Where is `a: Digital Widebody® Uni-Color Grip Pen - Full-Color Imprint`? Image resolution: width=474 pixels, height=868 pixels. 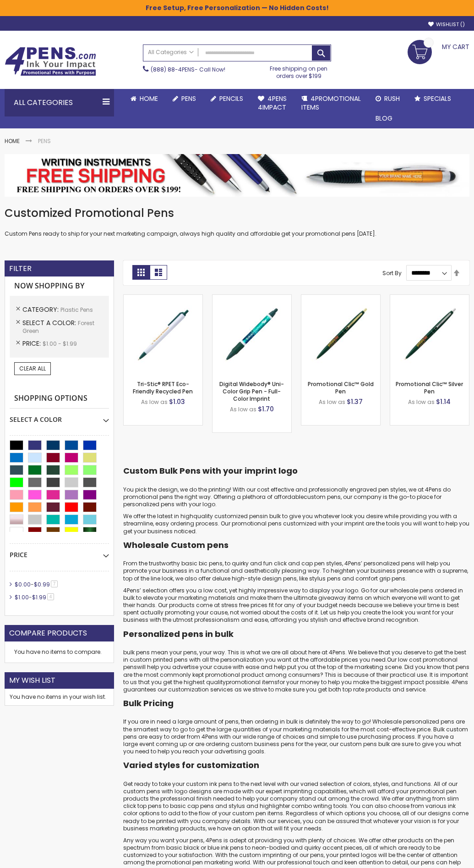 a: Digital Widebody® Uni-Color Grip Pen - Full-Color Imprint is located at coordinates (251, 391).